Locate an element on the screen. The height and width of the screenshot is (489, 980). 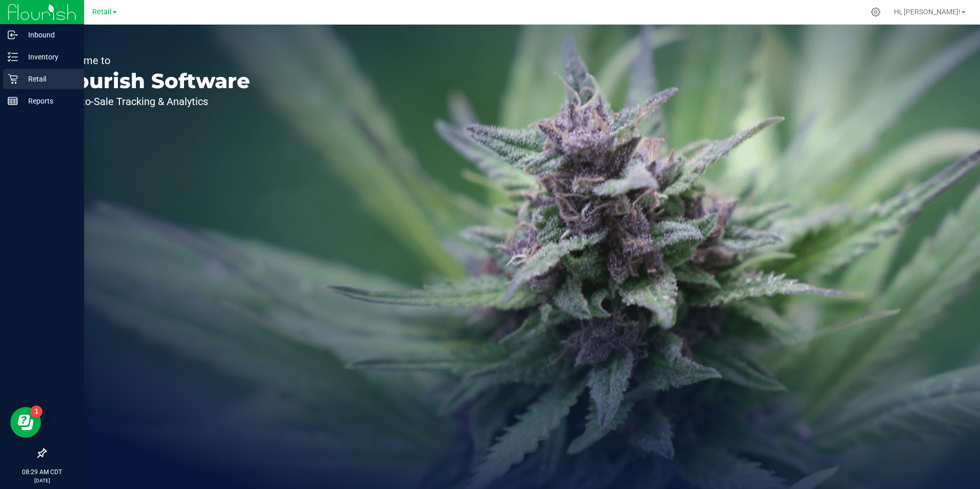
p: Inbound is located at coordinates (49, 35).